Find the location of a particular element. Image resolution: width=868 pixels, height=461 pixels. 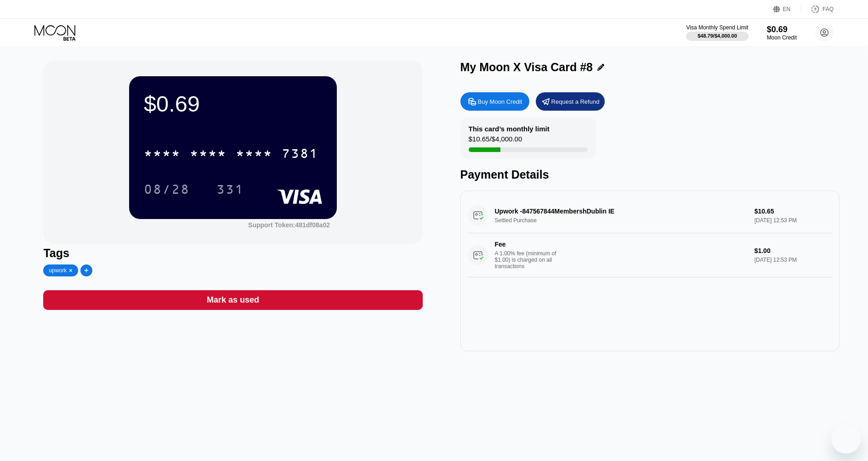

div: 7381 is located at coordinates (300, 155).